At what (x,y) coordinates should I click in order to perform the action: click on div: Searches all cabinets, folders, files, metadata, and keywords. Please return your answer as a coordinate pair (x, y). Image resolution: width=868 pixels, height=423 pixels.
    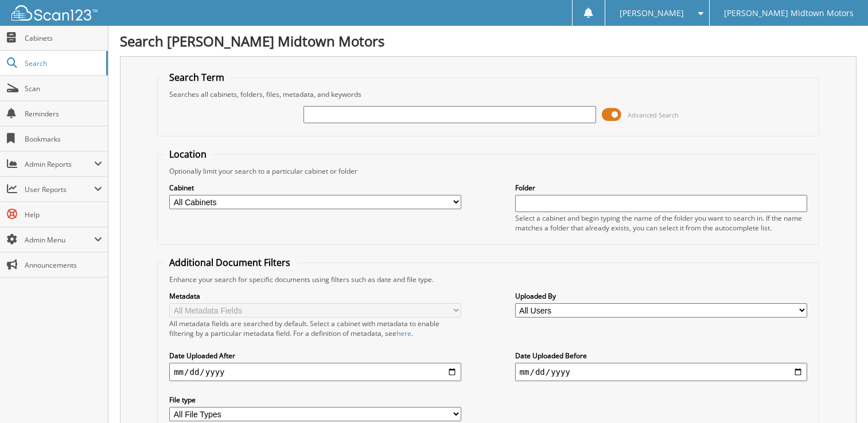
    Looking at the image, I should click on (488, 94).